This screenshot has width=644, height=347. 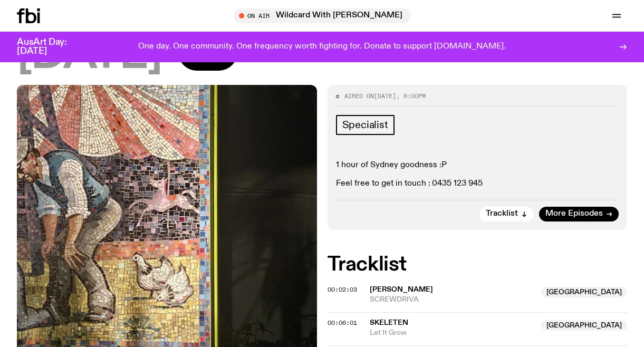 I want to click on span: Skeleten, so click(x=389, y=323).